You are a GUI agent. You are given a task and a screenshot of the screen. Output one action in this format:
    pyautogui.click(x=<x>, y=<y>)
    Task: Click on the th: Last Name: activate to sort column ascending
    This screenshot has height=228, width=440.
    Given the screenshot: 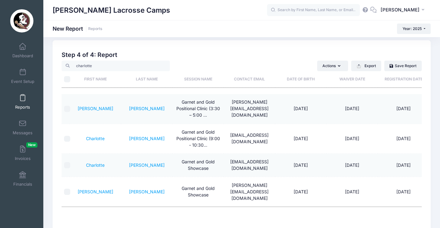 What is the action you would take?
    pyautogui.click(x=147, y=79)
    